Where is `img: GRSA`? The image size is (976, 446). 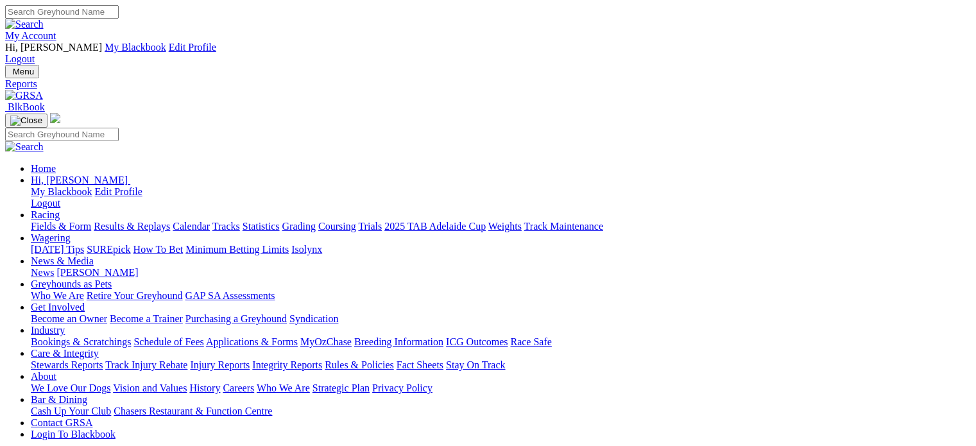 img: GRSA is located at coordinates (24, 96).